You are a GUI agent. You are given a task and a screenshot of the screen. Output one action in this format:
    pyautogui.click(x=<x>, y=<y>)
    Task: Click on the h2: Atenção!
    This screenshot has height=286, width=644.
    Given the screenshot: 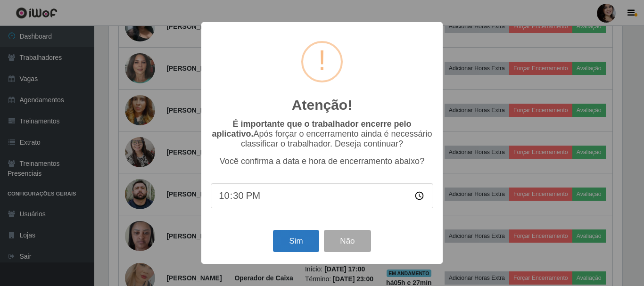 What is the action you would take?
    pyautogui.click(x=322, y=105)
    